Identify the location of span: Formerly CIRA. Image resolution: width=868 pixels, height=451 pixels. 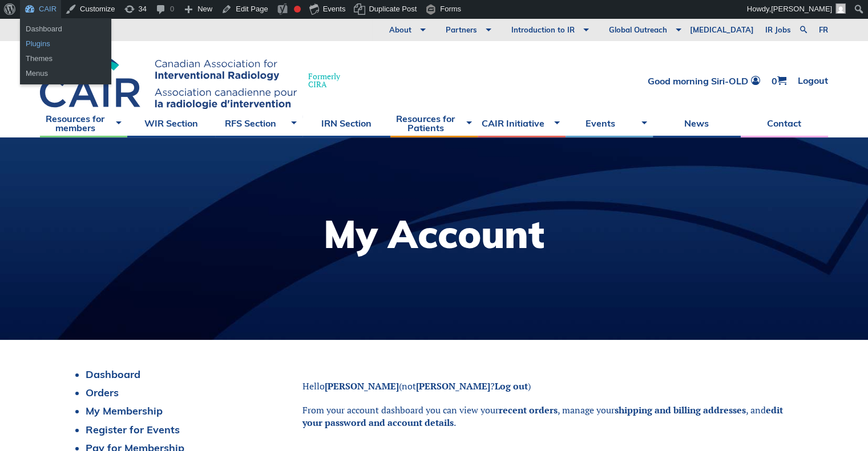
(324, 81).